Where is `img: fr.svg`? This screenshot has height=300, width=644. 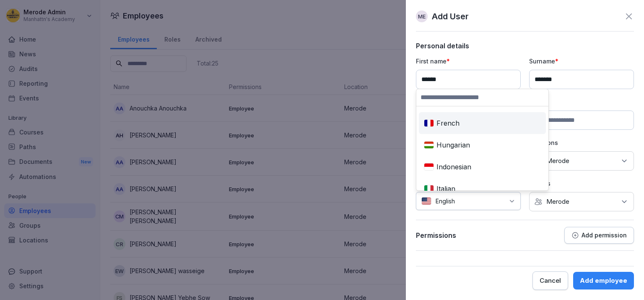
img: fr.svg is located at coordinates (429, 123).